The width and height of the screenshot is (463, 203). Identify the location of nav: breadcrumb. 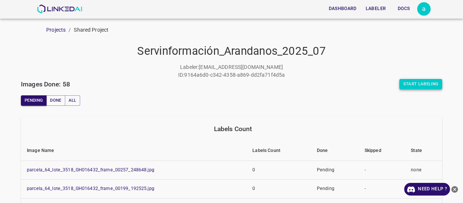
(255, 30).